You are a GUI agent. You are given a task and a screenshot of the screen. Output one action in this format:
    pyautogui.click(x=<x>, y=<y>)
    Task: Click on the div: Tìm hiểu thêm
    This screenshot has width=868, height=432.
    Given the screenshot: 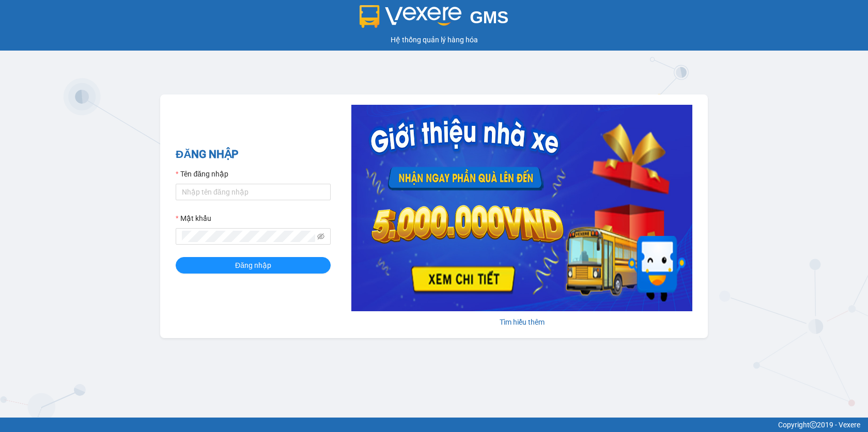 What is the action you would take?
    pyautogui.click(x=522, y=322)
    